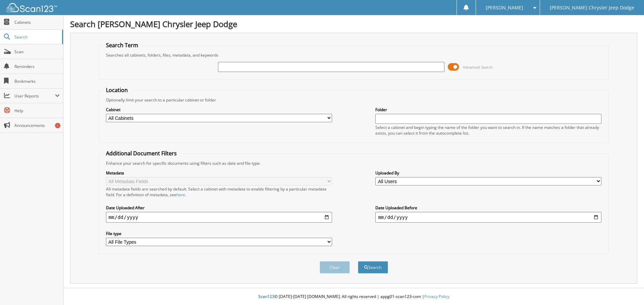 The height and width of the screenshot is (305, 644). What do you see at coordinates (37, 66) in the screenshot?
I see `span: Reminders` at bounding box center [37, 66].